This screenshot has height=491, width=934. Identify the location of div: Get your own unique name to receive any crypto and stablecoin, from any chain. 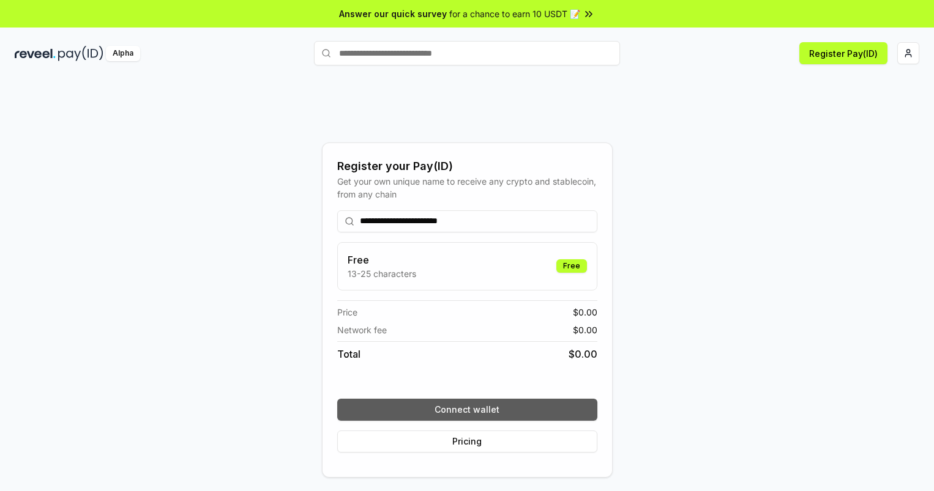
(467, 188).